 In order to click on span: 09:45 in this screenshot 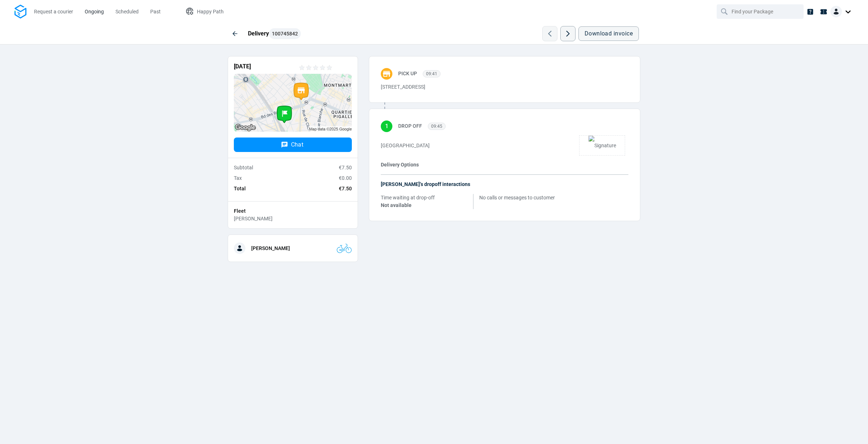, I will do `click(436, 127)`.